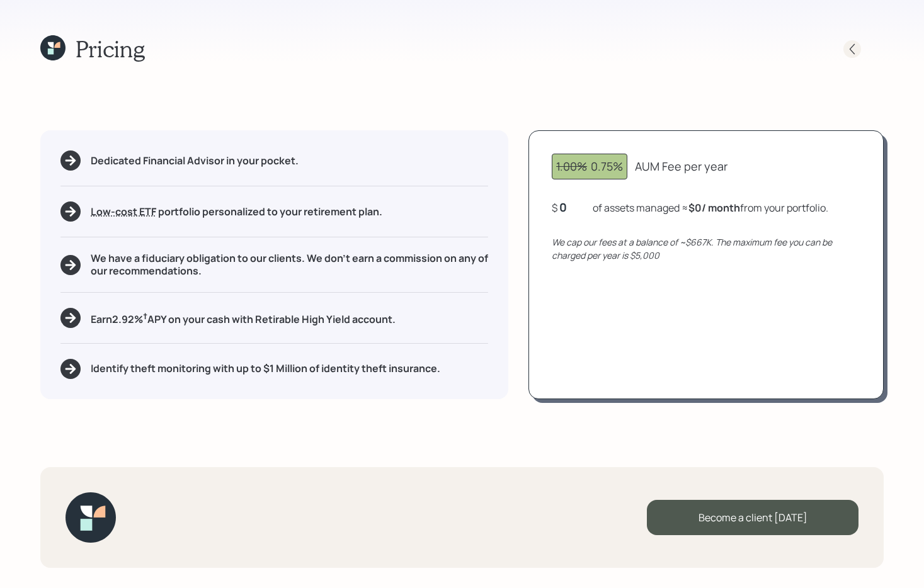  I want to click on b: $0 / month, so click(714, 207).